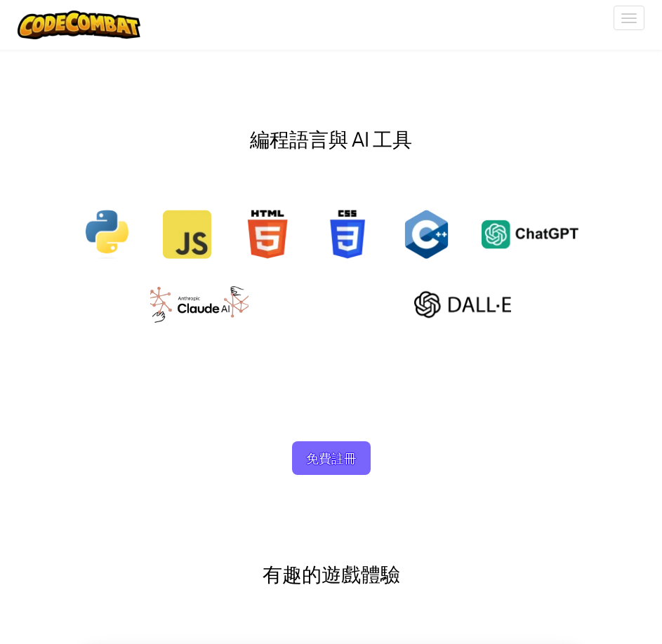 This screenshot has height=644, width=662. Describe the element at coordinates (267, 234) in the screenshot. I see `img: HTML logo` at that location.